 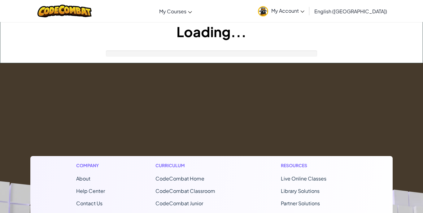 What do you see at coordinates (173, 11) in the screenshot?
I see `span: My Courses` at bounding box center [173, 11].